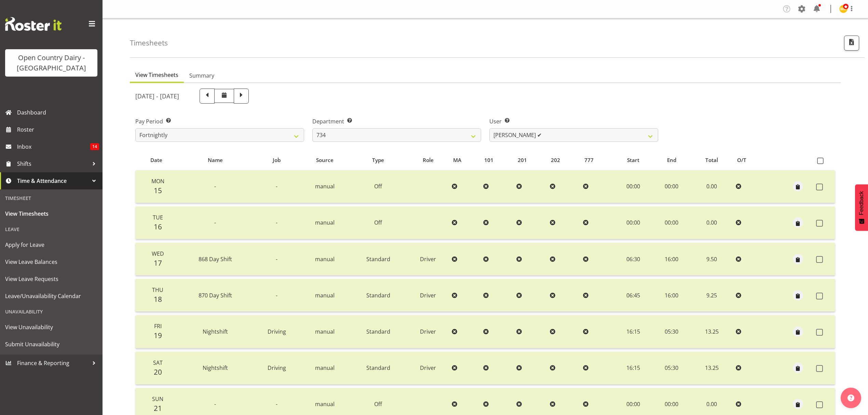  I want to click on span: O/T, so click(742, 160).